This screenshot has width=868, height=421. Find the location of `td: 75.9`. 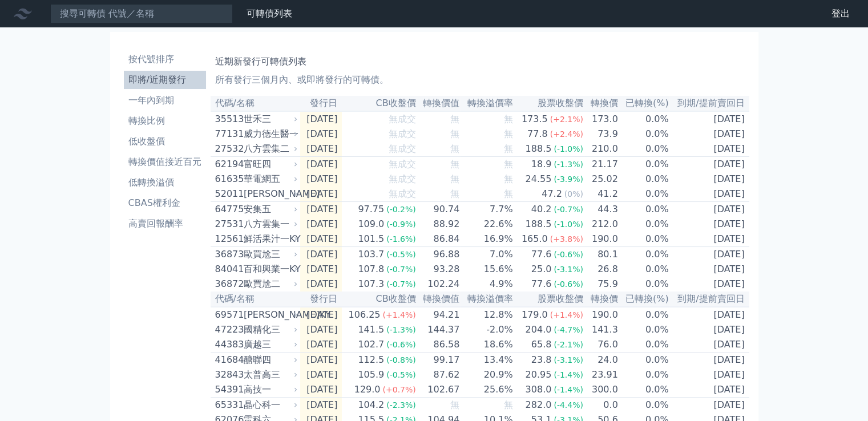

td: 75.9 is located at coordinates (601, 284).